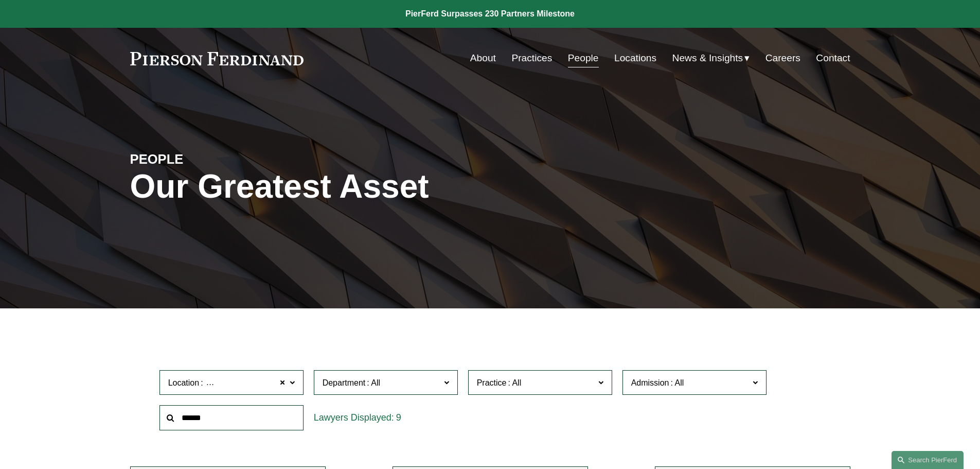 This screenshot has width=980, height=469. I want to click on span: Practice, so click(491, 382).